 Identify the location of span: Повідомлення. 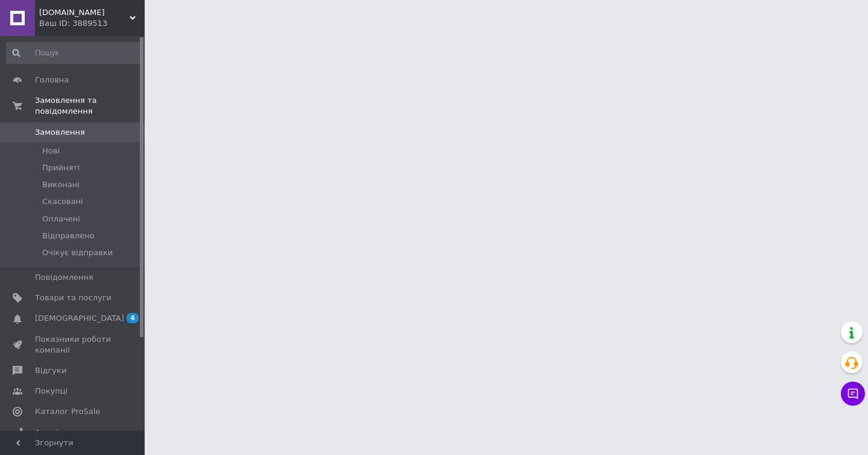
(64, 277).